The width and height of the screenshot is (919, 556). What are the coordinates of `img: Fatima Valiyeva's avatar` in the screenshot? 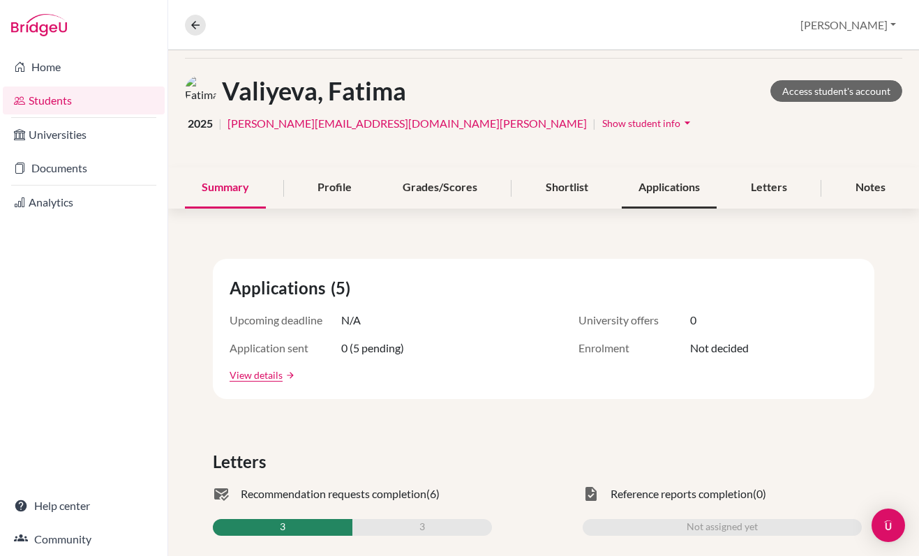 It's located at (200, 91).